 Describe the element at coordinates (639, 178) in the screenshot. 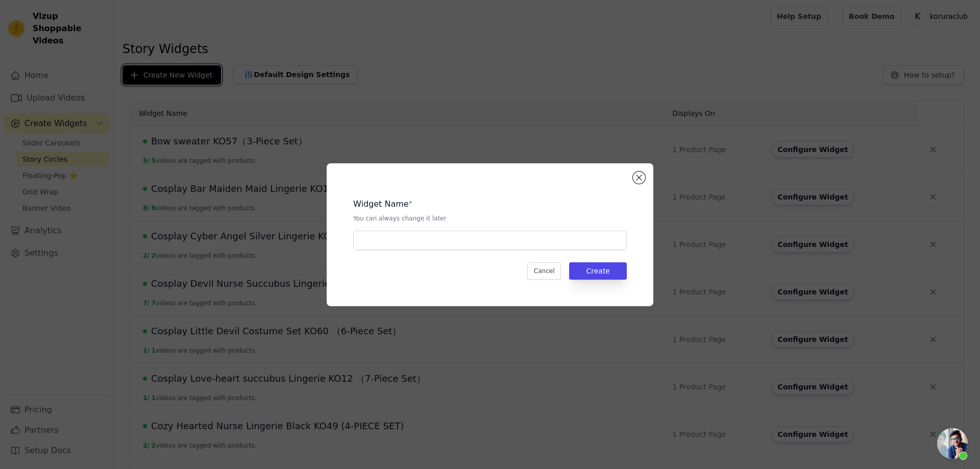

I see `button: Close modal` at that location.